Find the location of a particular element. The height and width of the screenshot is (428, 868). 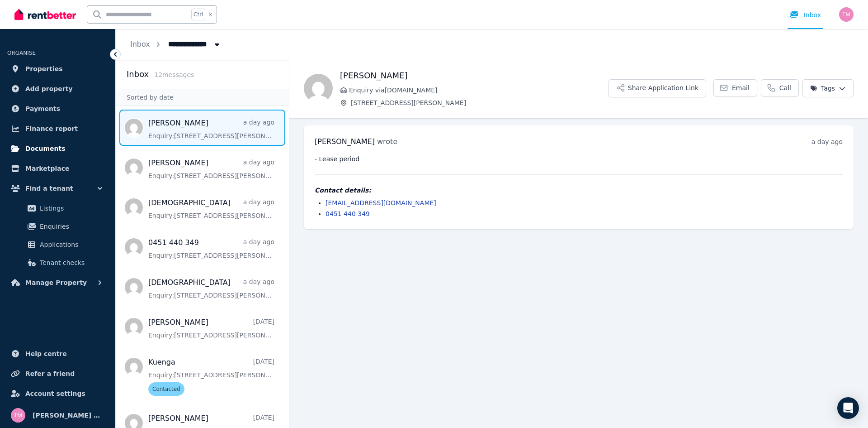

span: Enquiries is located at coordinates (70, 226).